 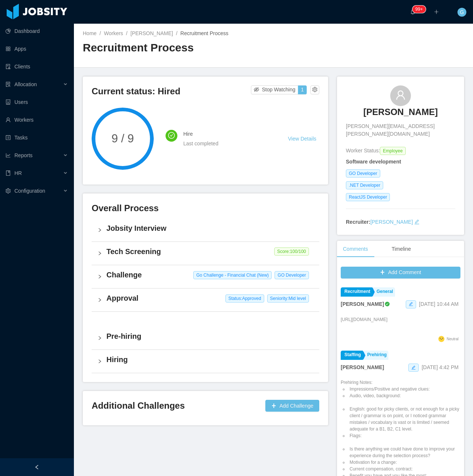 What do you see at coordinates (405, 396) in the screenshot?
I see `li: Audio, video, background:` at bounding box center [405, 396].